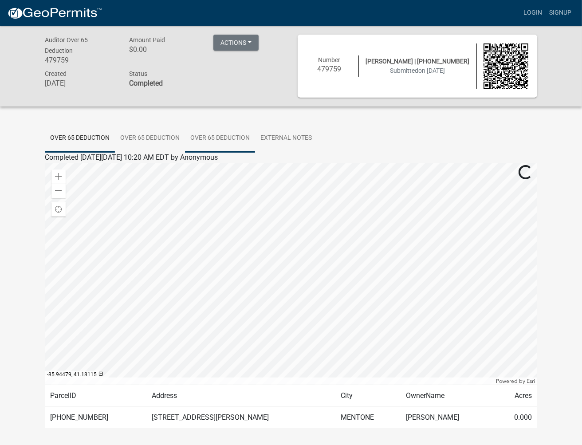  I want to click on strong: Completed, so click(146, 83).